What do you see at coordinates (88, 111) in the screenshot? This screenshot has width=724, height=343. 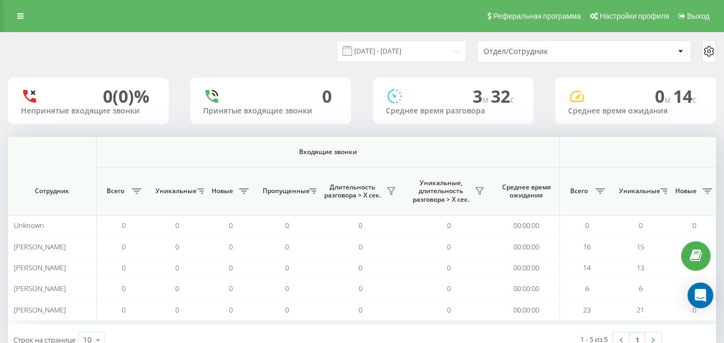 I see `div: Непринятые входящие звонки` at bounding box center [88, 111].